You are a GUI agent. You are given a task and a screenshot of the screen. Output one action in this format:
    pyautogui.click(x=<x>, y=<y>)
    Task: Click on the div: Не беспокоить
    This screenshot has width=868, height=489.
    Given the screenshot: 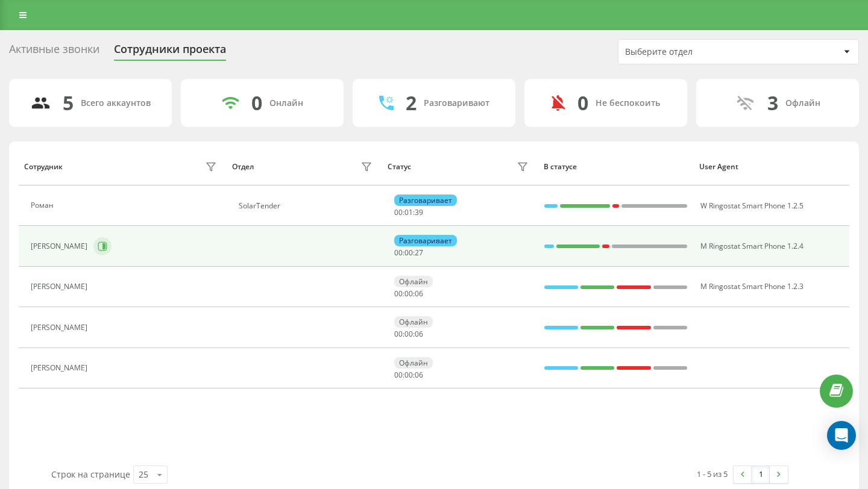 What is the action you would take?
    pyautogui.click(x=628, y=103)
    